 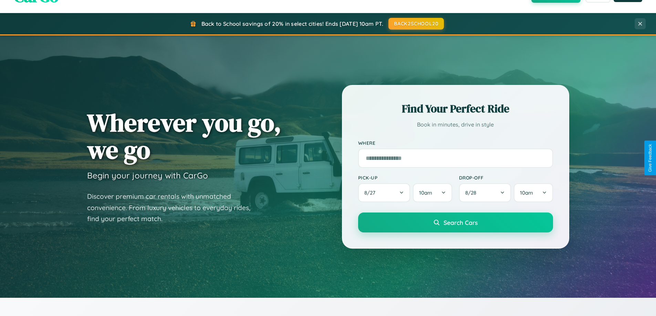 What do you see at coordinates (456, 109) in the screenshot?
I see `h2: Find Your Perfect Ride` at bounding box center [456, 109].